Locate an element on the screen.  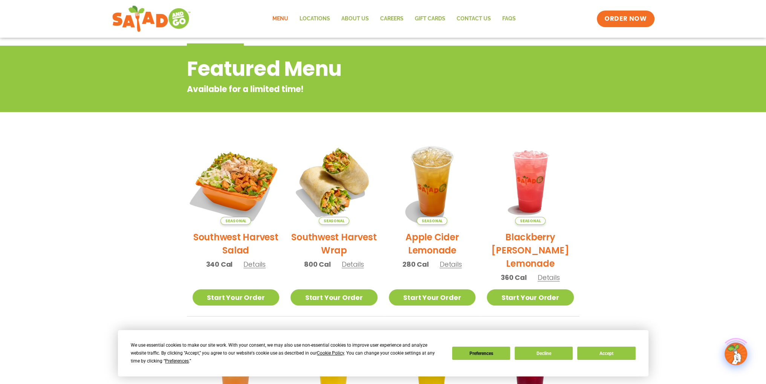
span: ORDER NOW is located at coordinates (626, 19).